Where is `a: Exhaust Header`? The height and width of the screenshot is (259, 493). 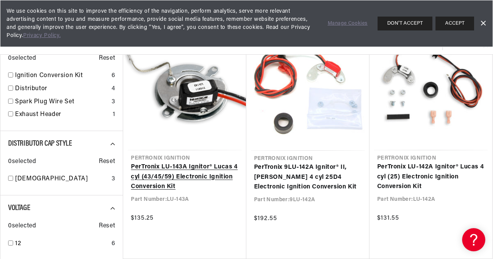
a: Exhaust Header is located at coordinates (62, 115).